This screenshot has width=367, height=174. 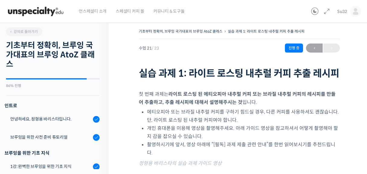 What do you see at coordinates (149, 48) in the screenshot?
I see `span: 수업 21` at bounding box center [149, 48].